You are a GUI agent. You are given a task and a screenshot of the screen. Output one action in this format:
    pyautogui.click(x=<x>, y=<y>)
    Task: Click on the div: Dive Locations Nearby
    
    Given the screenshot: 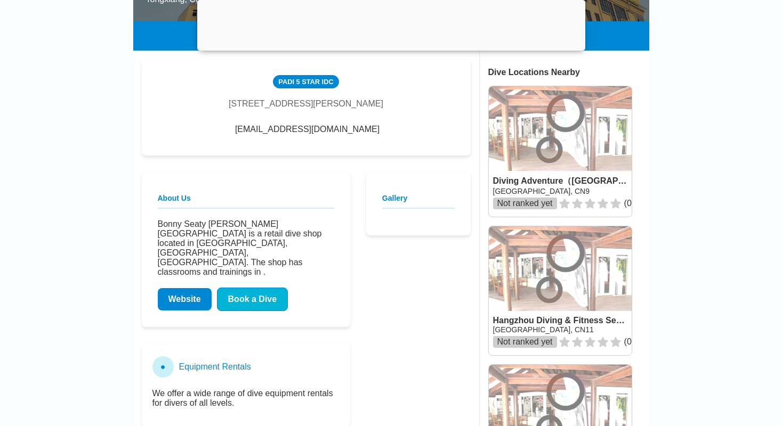 What is the action you would take?
    pyautogui.click(x=569, y=72)
    